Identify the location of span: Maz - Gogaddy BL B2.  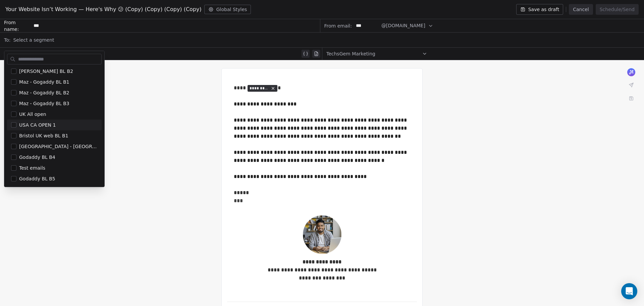
(44, 93).